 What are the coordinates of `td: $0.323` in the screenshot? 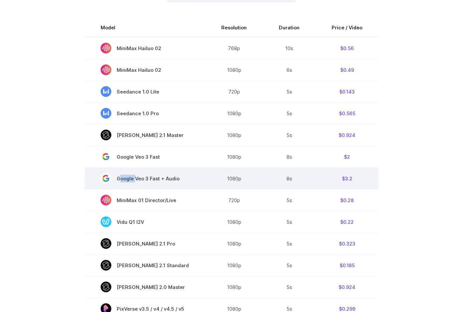 It's located at (347, 244).